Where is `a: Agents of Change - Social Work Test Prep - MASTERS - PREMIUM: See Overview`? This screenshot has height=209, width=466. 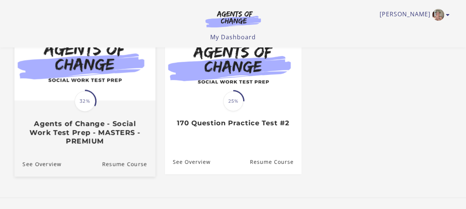
a: Agents of Change - Social Work Test Prep - MASTERS - PREMIUM: See Overview is located at coordinates (37, 163).